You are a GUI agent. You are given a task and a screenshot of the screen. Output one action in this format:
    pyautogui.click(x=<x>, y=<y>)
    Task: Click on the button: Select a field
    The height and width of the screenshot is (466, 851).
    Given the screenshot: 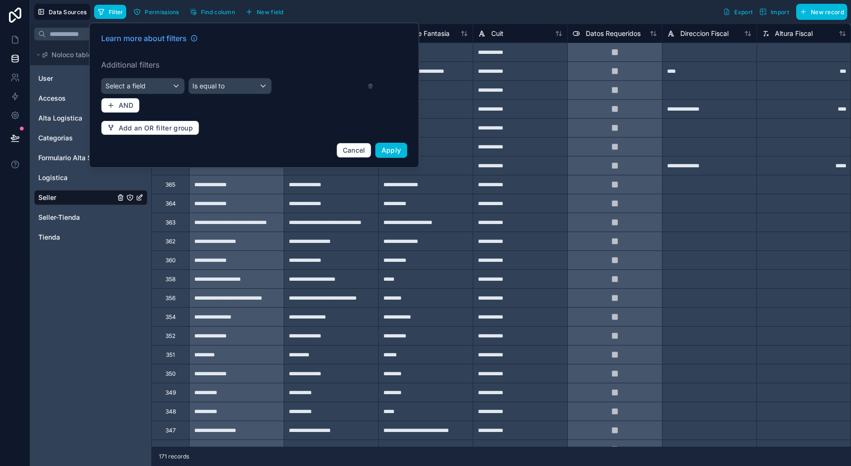 What is the action you would take?
    pyautogui.click(x=143, y=86)
    